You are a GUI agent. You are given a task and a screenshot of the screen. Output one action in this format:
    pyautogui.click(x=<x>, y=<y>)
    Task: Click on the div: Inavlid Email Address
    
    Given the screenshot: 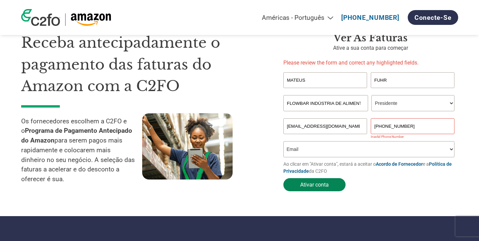 What is the action you would take?
    pyautogui.click(x=325, y=136)
    